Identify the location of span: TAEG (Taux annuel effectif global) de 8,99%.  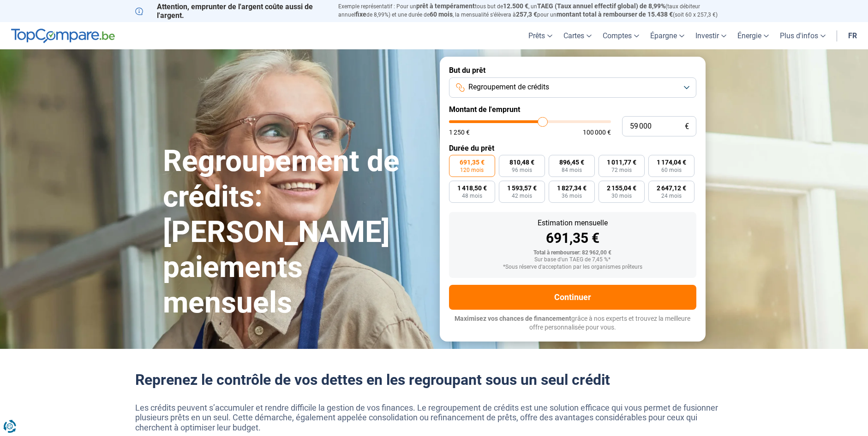
(601, 6).